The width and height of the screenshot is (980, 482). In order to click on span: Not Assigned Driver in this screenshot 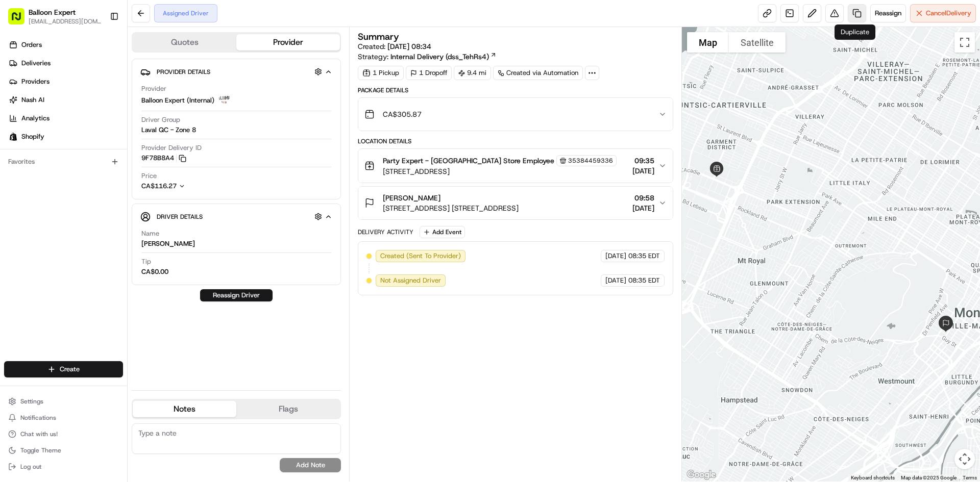, I will do `click(411, 281)`.